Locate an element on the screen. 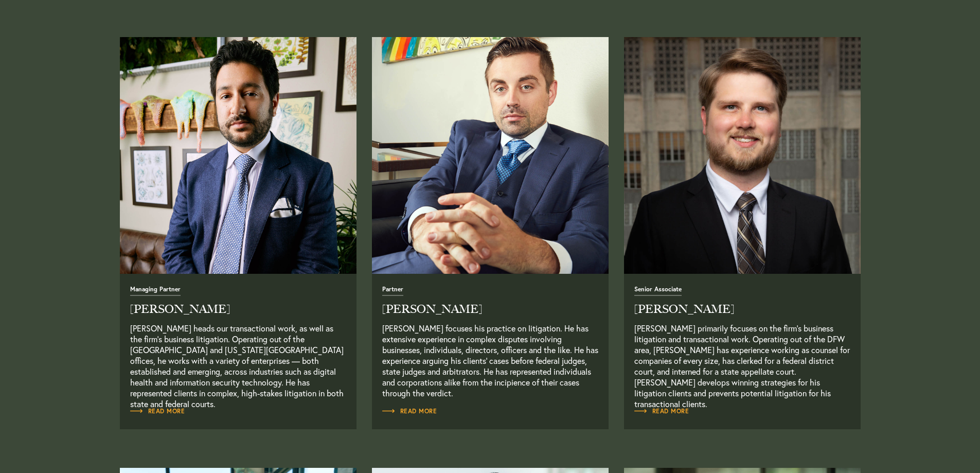 The height and width of the screenshot is (473, 980). img: alex_conant.jpg is located at coordinates (490, 156).